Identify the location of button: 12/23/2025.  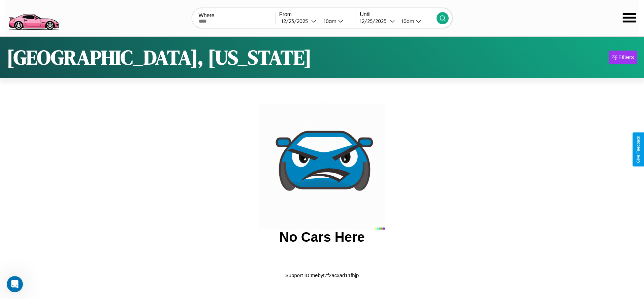
(299, 21).